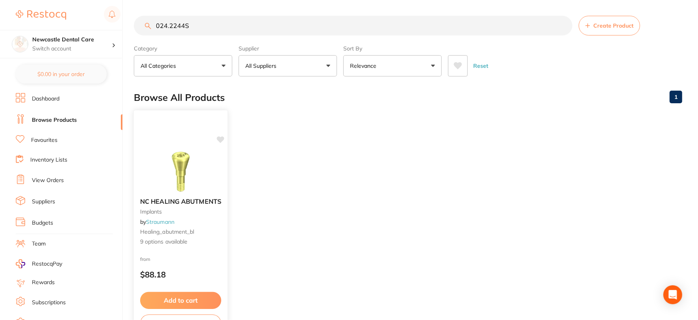 Image resolution: width=698 pixels, height=320 pixels. What do you see at coordinates (160, 222) in the screenshot?
I see `a: Straumann` at bounding box center [160, 222].